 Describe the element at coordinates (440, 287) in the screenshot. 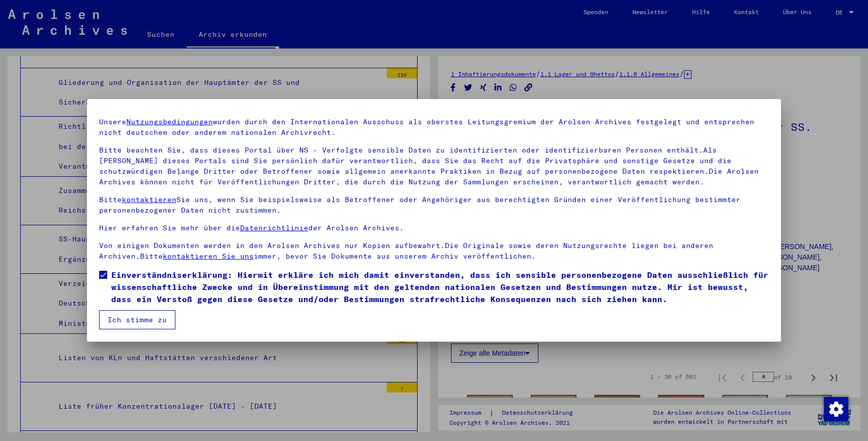

I see `span: Einverständniserklärung: Hiermit erkläre ich mich damit einverstanden, dass ich sensible personen...` at that location.